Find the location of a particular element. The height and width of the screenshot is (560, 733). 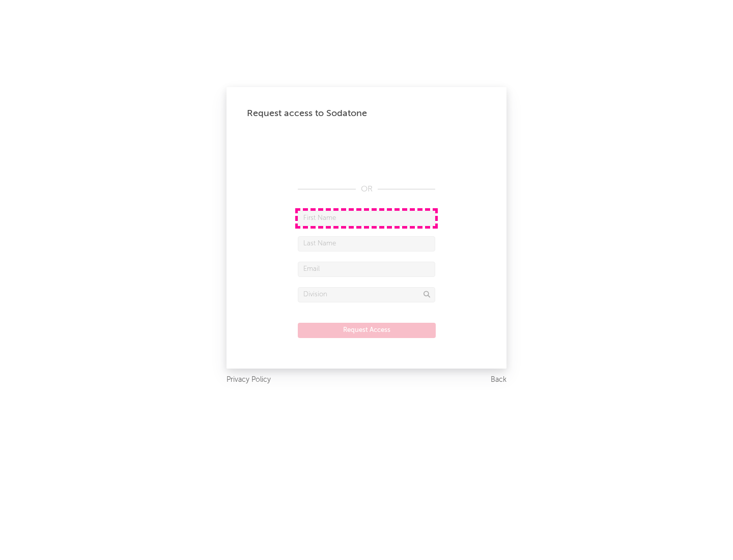

button: Request Access is located at coordinates (366, 331).